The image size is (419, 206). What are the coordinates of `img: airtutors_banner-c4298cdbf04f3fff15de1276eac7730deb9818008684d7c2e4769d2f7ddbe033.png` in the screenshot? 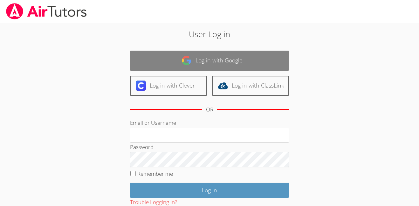 It's located at (46, 11).